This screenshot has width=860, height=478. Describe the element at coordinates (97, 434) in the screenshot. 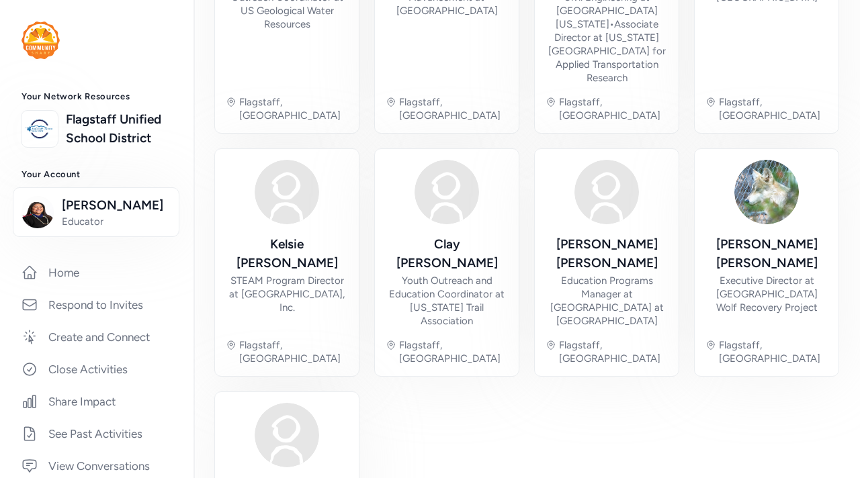

I see `a: See Past Activities` at that location.